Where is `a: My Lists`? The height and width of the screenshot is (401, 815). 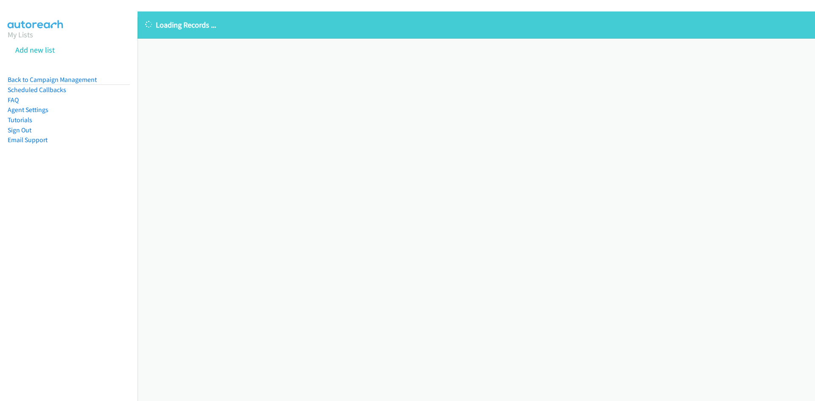
a: My Lists is located at coordinates (20, 34).